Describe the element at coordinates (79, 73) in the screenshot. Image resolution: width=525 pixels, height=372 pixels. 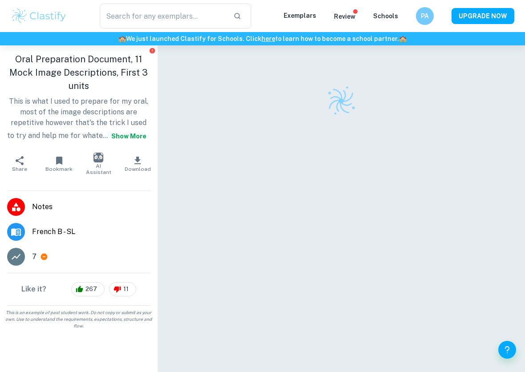
I see `h1: Oral Preparation Document, 11 Mock Image Descriptions, First 3 units` at that location.